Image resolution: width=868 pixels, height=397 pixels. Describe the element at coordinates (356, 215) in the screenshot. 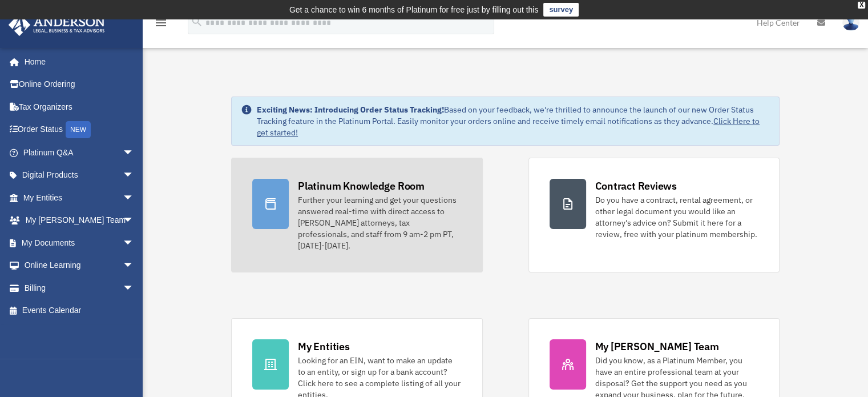

I see `a: Platinum Knowledge Room Further your learning and get your questions answered real-time with dire...` at that location.